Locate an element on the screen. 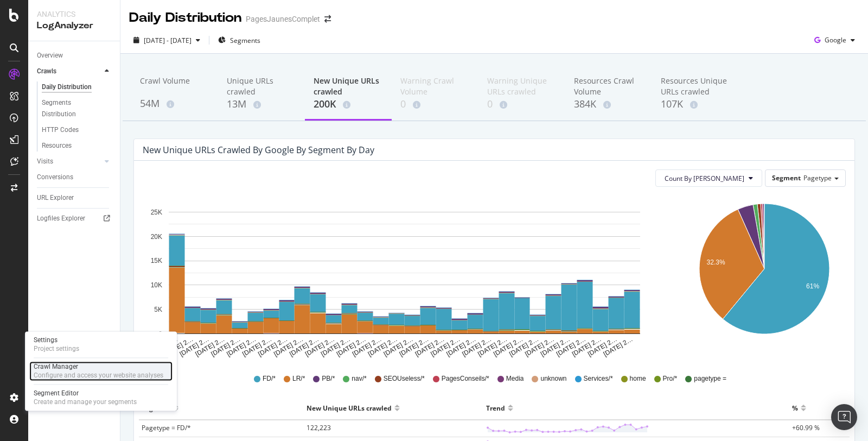  text: 0 is located at coordinates (160, 334).